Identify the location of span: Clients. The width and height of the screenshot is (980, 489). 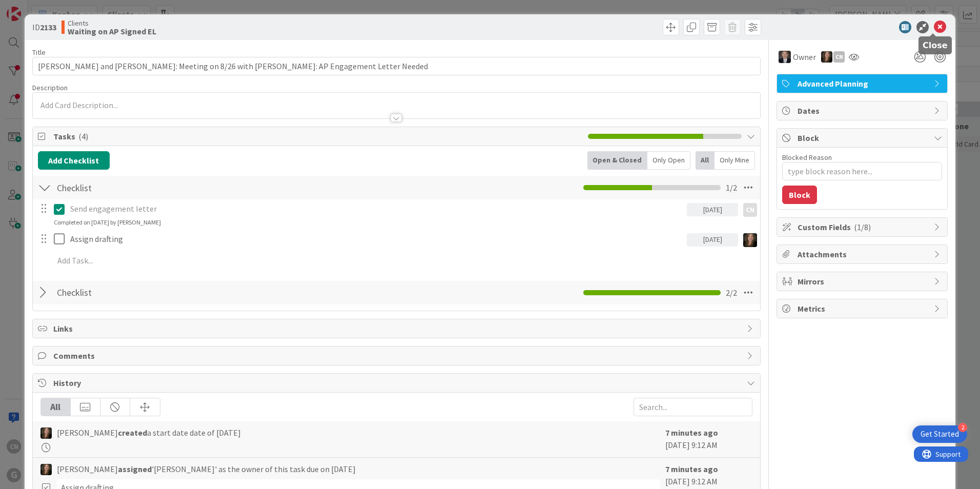
(112, 23).